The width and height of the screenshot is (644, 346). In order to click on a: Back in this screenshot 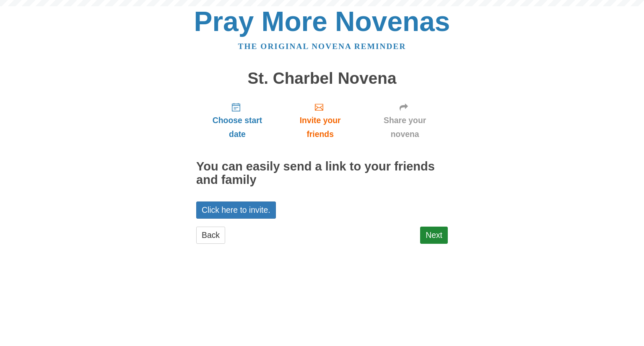, I will do `click(211, 235)`.